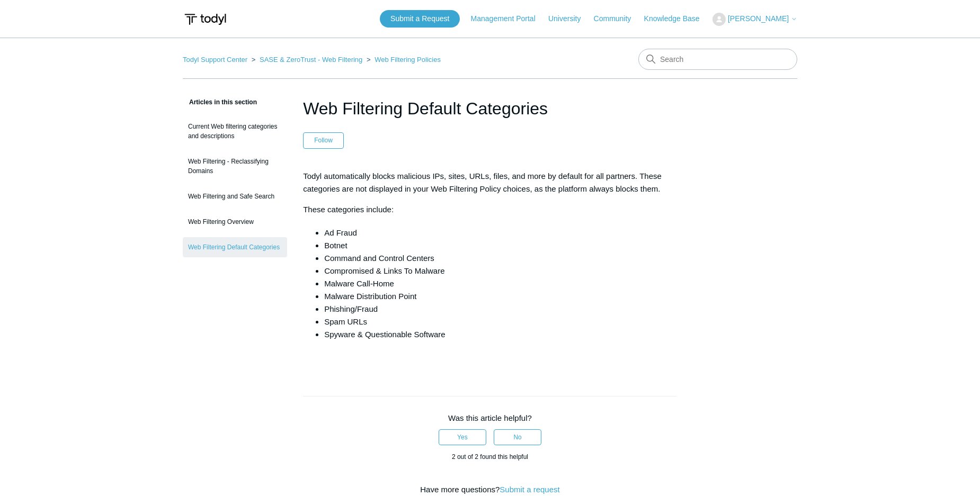 This screenshot has height=496, width=980. I want to click on img: Todyl Support Center Help Center home page, so click(205, 19).